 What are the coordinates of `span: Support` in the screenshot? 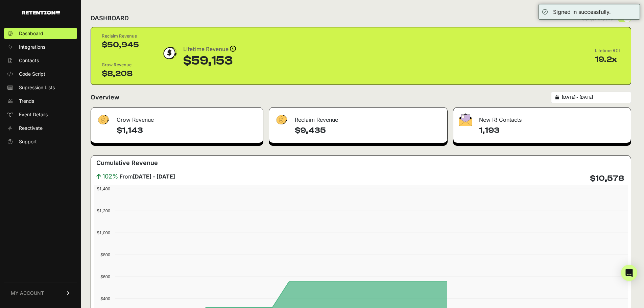 It's located at (28, 141).